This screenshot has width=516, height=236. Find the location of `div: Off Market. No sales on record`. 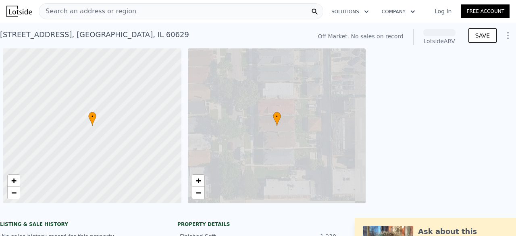

div: Off Market. No sales on record is located at coordinates (361, 36).